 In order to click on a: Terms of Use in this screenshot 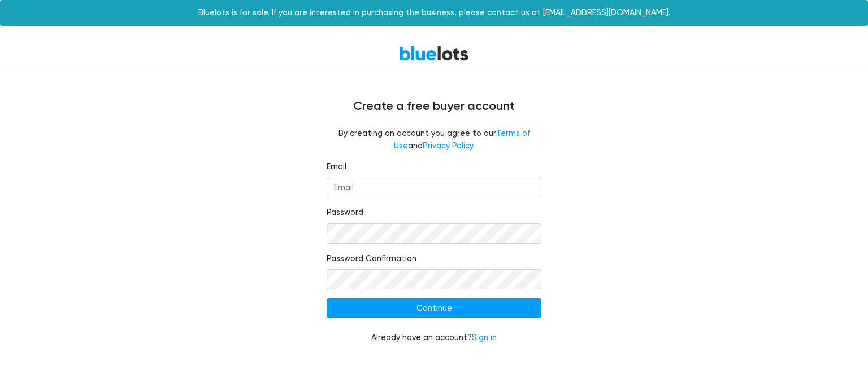, I will do `click(462, 139)`.